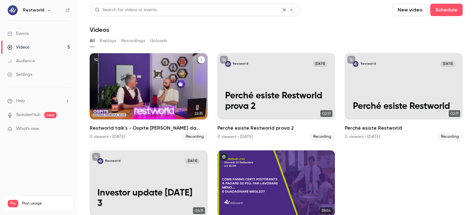 The height and width of the screenshot is (215, 475). What do you see at coordinates (446, 10) in the screenshot?
I see `button: Schedule` at bounding box center [446, 10].